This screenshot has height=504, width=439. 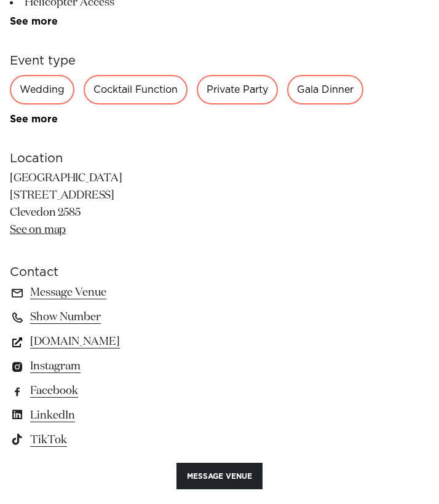 What do you see at coordinates (135, 90) in the screenshot?
I see `div: Cocktail Function` at bounding box center [135, 90].